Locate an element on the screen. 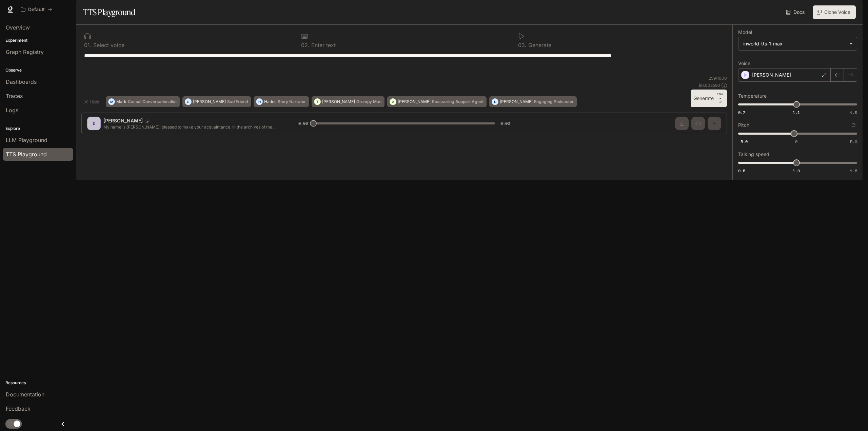  span: 0.7 is located at coordinates (741, 113).